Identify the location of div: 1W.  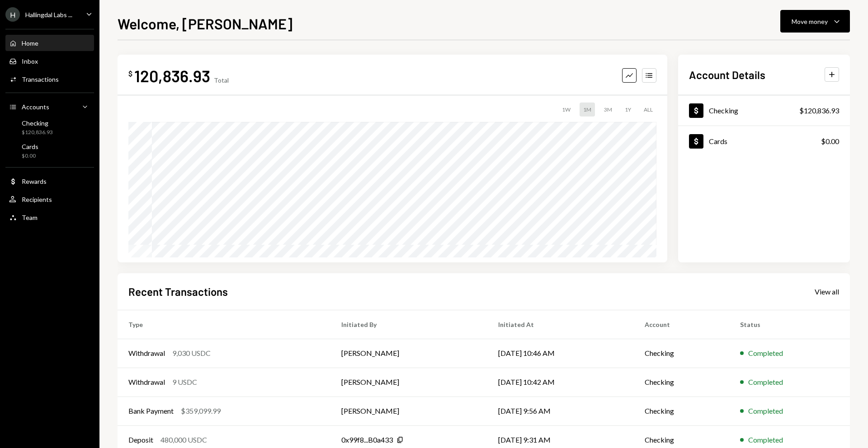
(566, 109).